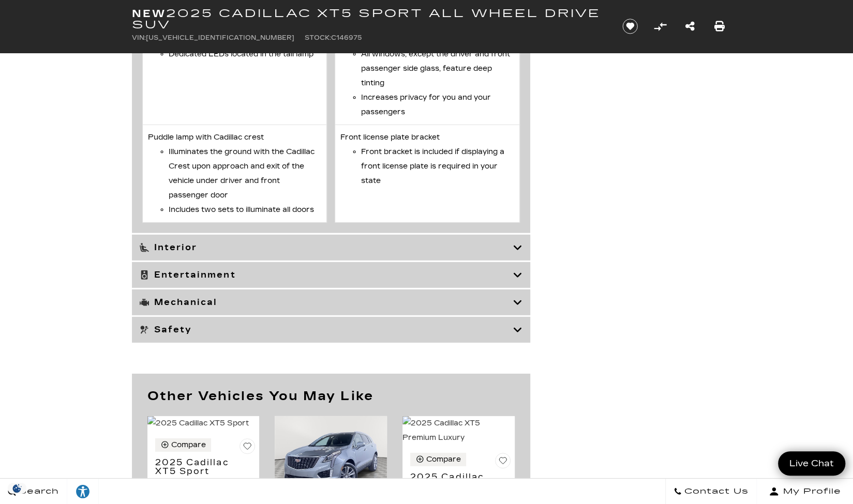 This screenshot has height=504, width=853. What do you see at coordinates (17, 488) in the screenshot?
I see `section: Click to Open Cookie Consent Modal` at bounding box center [17, 488].